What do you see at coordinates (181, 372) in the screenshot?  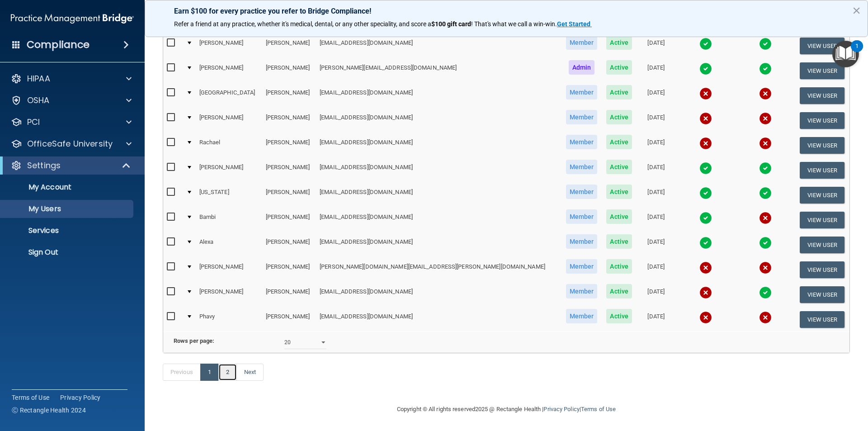 I see `a: Previous` at bounding box center [181, 372].